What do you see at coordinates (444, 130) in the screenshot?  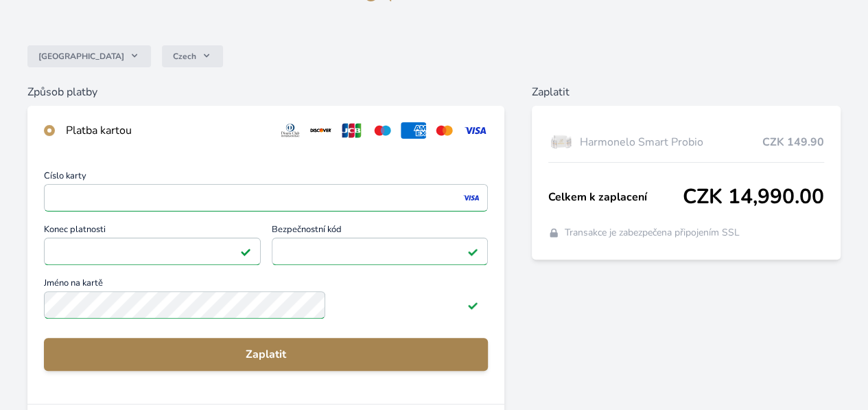 I see `img: mc.svg` at bounding box center [444, 130].